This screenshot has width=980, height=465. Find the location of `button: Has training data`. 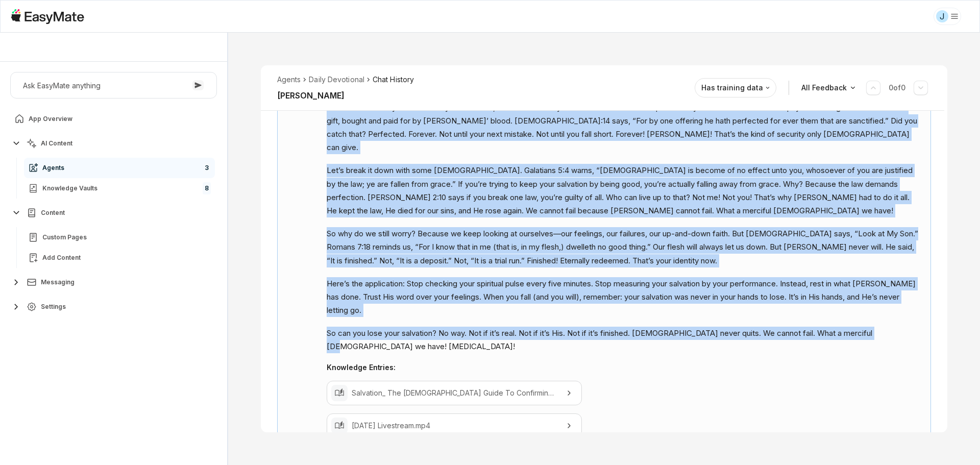

button: Has training data is located at coordinates (736, 88).